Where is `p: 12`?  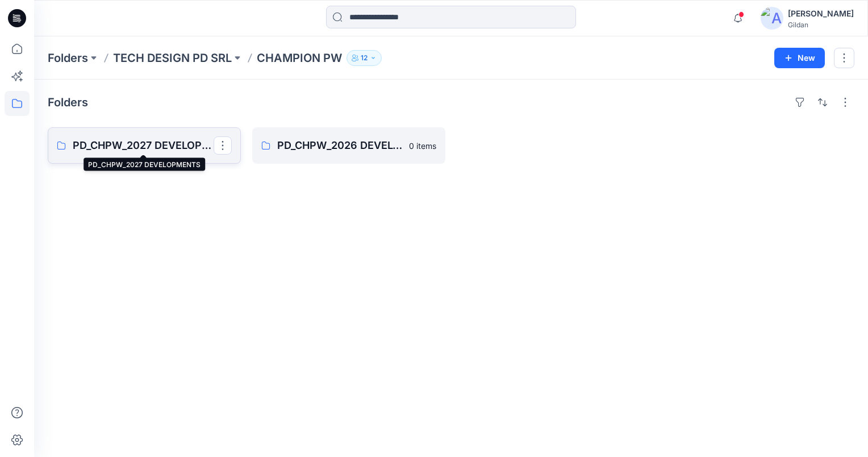 p: 12 is located at coordinates (364, 58).